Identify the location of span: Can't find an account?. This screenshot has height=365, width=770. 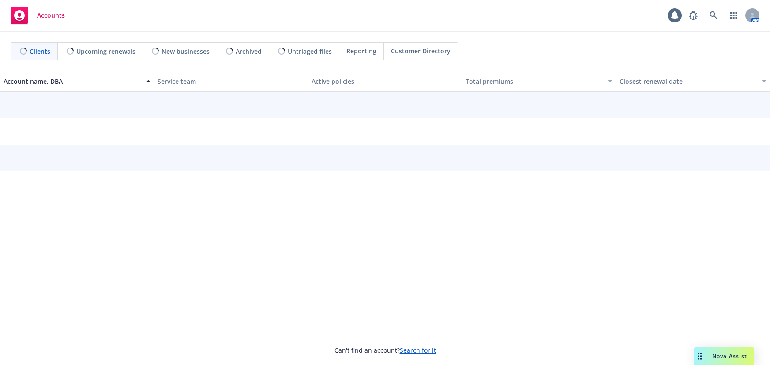
(385, 350).